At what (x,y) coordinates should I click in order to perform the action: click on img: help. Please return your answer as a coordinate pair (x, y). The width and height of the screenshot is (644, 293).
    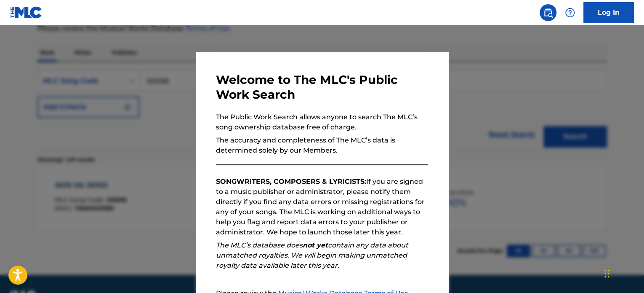
    Looking at the image, I should click on (570, 13).